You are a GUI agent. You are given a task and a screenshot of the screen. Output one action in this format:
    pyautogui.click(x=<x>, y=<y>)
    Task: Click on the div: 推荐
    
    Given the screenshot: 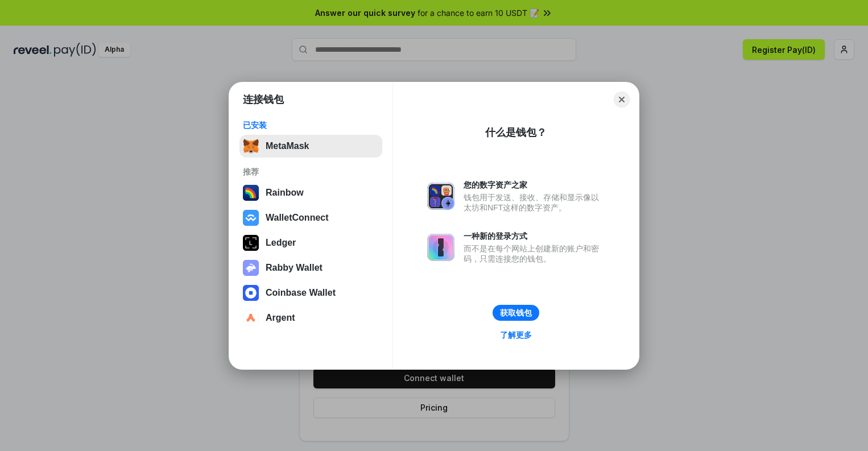 What is the action you would take?
    pyautogui.click(x=311, y=172)
    